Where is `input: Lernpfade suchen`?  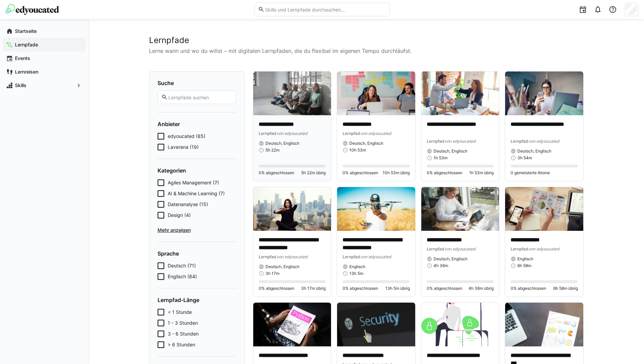
input: Lernpfade suchen is located at coordinates (200, 97).